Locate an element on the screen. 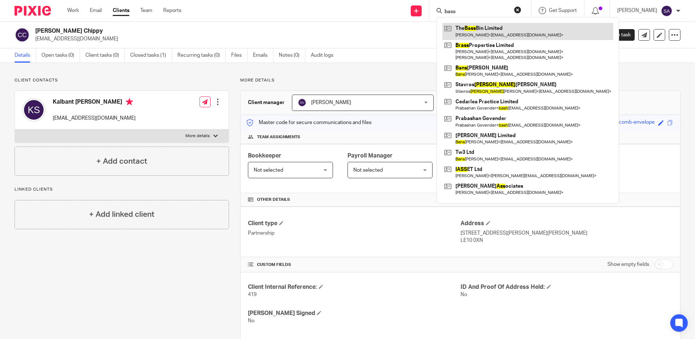 This screenshot has height=339, width=695. a: Client tasks (0) is located at coordinates (105, 55).